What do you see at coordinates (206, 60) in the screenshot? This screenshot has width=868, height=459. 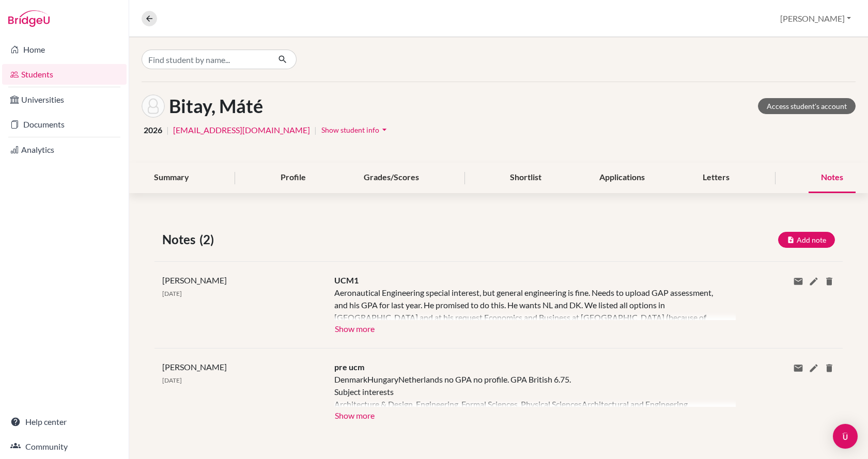 I see `input: Find student by name...` at bounding box center [206, 60].